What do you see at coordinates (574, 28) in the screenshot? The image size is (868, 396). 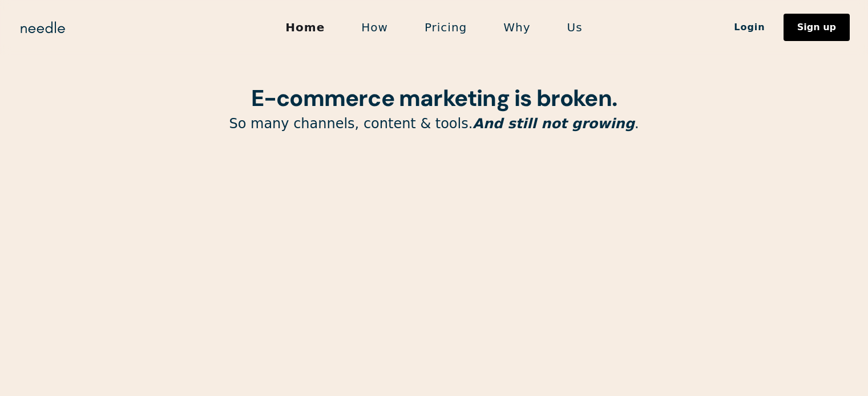 I see `a: Us` at bounding box center [574, 28].